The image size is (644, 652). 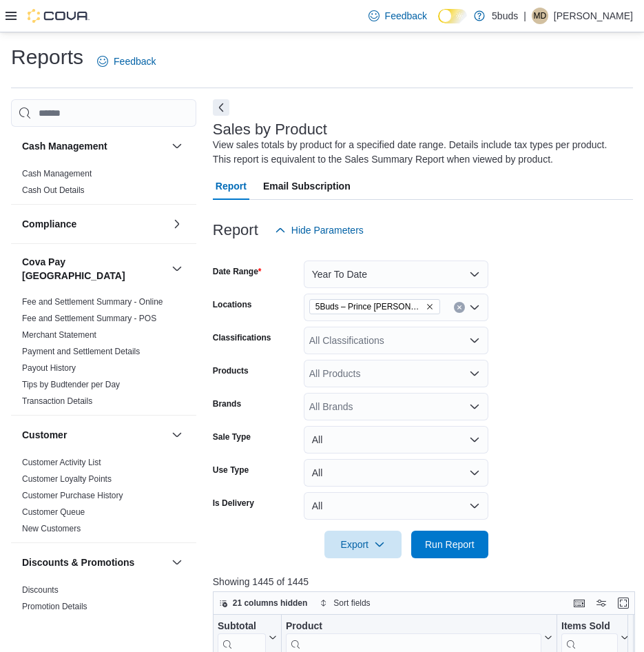 I want to click on div: Items Sold, so click(x=590, y=626).